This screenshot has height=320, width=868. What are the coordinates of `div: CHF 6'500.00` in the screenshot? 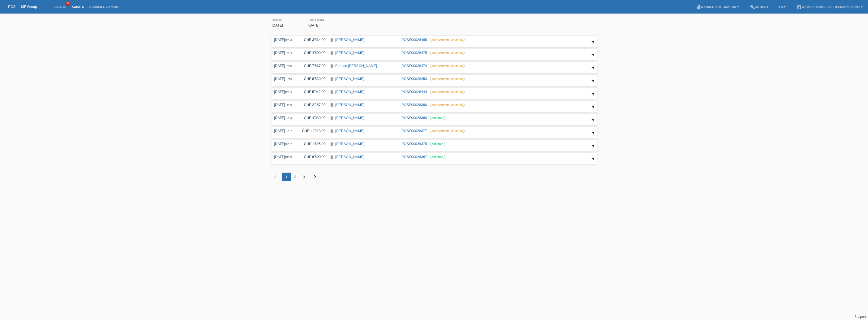 It's located at (313, 156).